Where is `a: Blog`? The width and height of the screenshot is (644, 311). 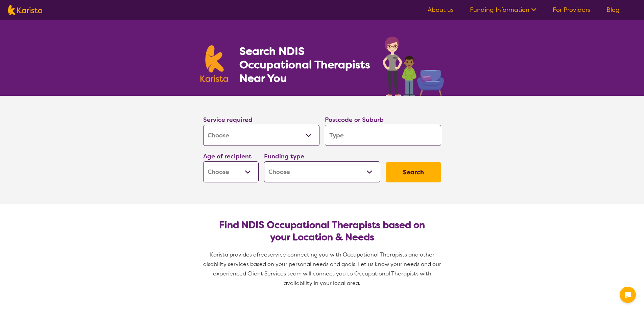
a: Blog is located at coordinates (613, 10).